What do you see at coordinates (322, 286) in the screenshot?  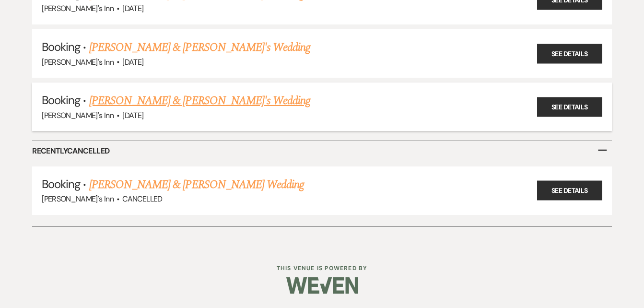 I see `img: Weven Logo` at bounding box center [322, 286].